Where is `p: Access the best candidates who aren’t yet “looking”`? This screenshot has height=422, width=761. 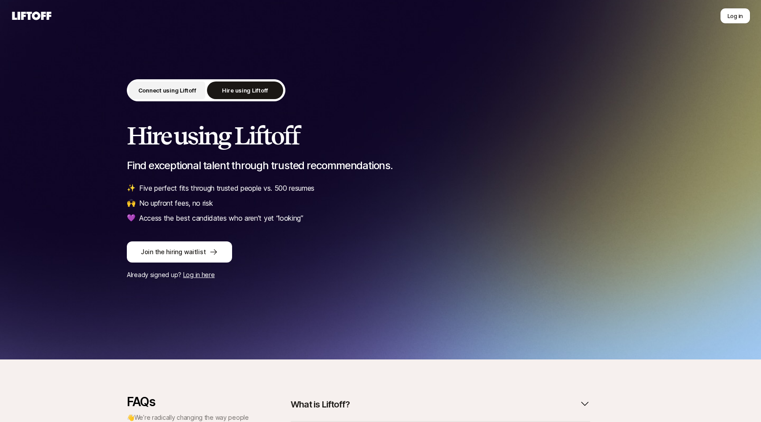 p: Access the best candidates who aren’t yet “looking” is located at coordinates (221, 218).